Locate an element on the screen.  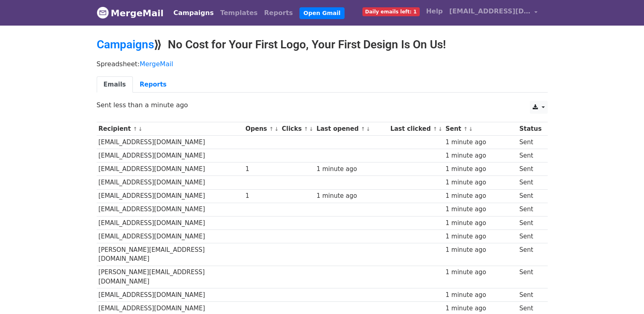
a: Emails is located at coordinates (115, 84).